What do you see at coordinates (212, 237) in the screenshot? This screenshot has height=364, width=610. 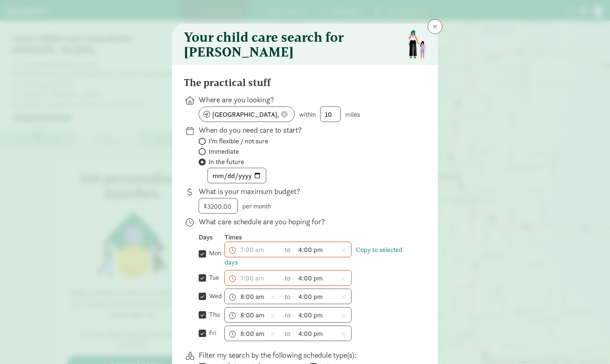 I see `div: Days` at bounding box center [212, 237].